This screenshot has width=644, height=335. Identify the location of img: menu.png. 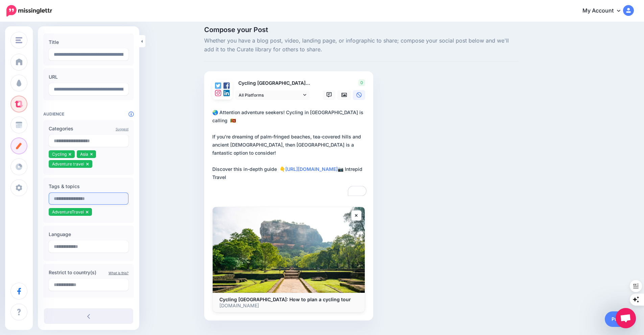
(19, 40).